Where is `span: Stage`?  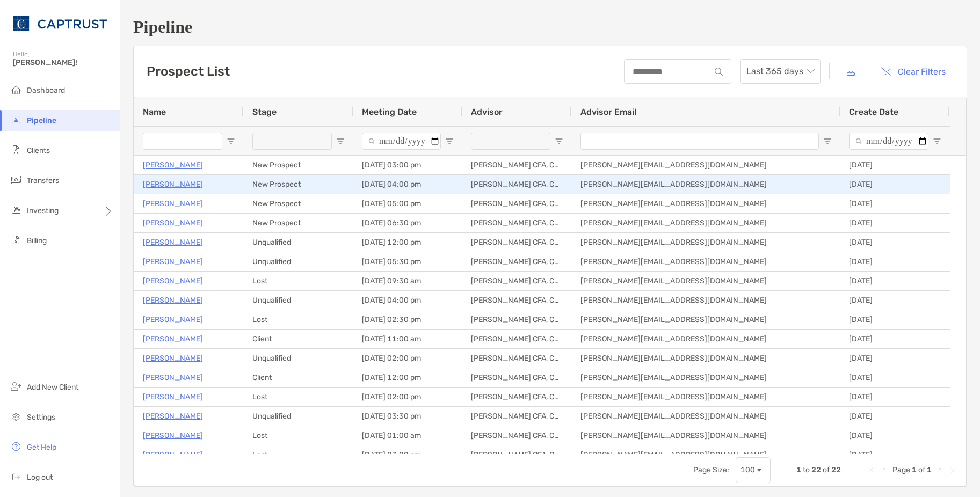 span: Stage is located at coordinates (264, 112).